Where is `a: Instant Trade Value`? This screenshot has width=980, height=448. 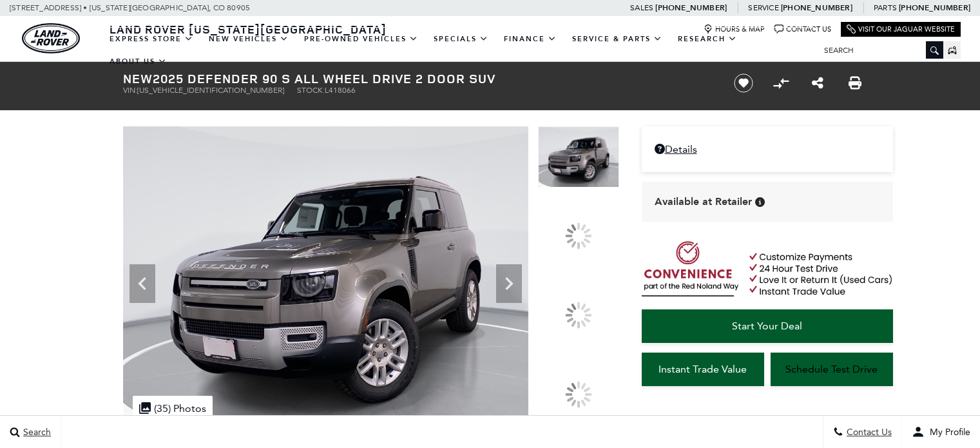 a: Instant Trade Value is located at coordinates (703, 370).